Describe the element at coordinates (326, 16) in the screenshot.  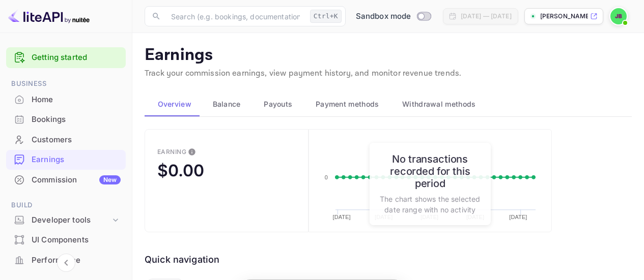
I see `div: Ctrl+K` at that location.